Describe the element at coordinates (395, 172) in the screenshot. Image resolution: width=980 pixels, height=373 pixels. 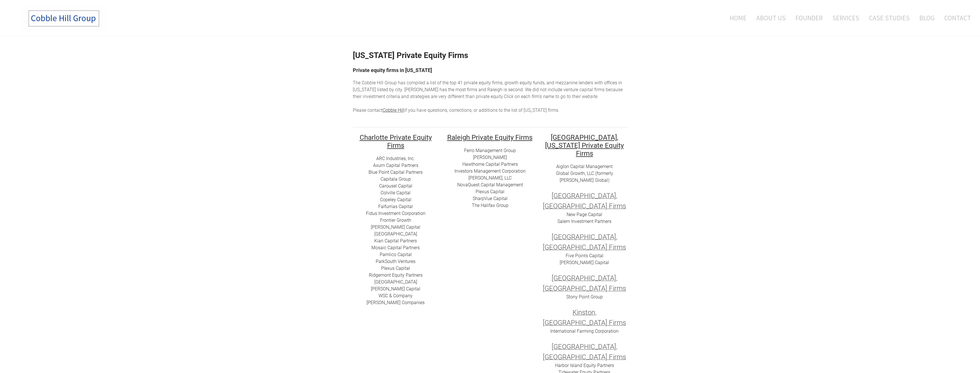
I see `a: ​Blue Point Capital Partners` at that location.